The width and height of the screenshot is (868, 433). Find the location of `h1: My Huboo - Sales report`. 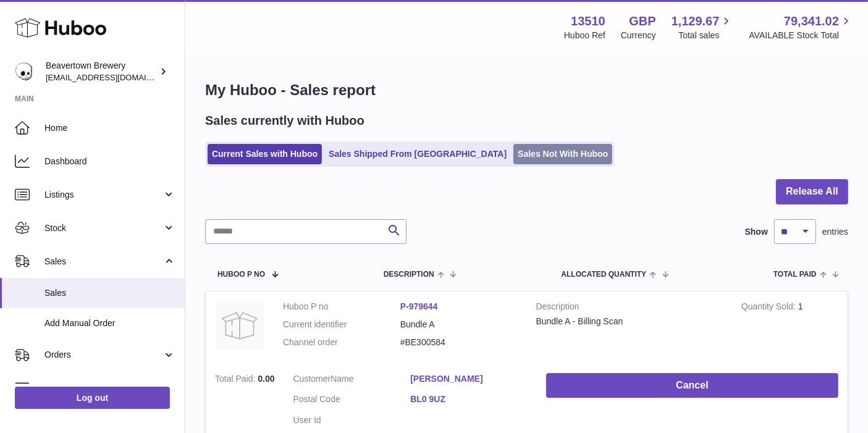

h1: My Huboo - Sales report is located at coordinates (526, 90).